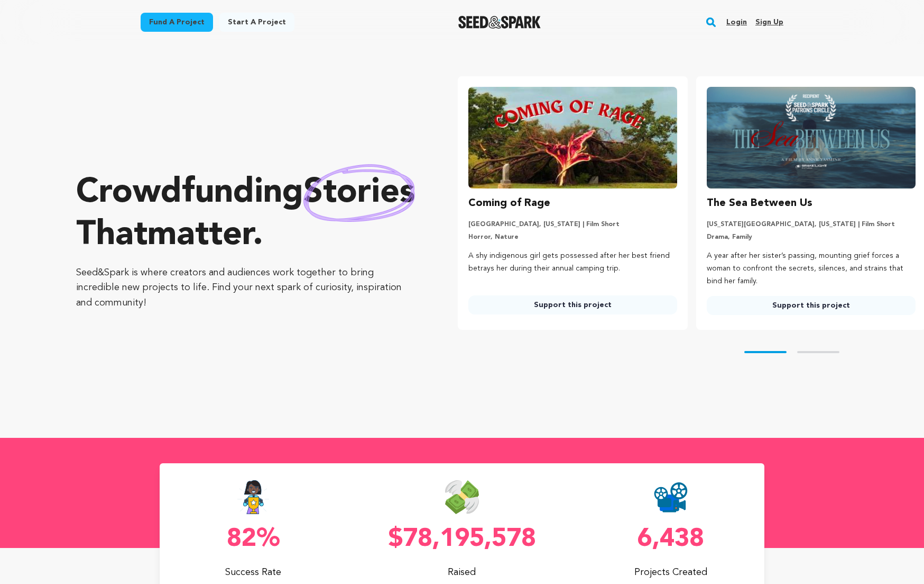  What do you see at coordinates (671, 572) in the screenshot?
I see `p: Projects Created` at bounding box center [671, 572].